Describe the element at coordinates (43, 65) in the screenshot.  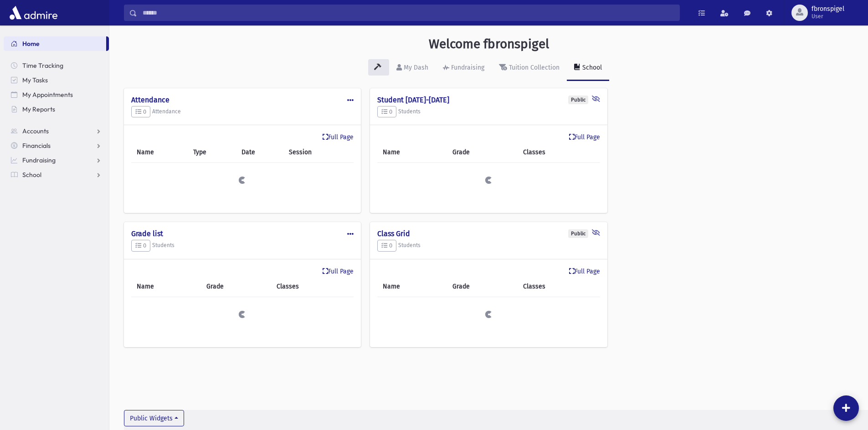
I see `span: Time Tracking` at that location.